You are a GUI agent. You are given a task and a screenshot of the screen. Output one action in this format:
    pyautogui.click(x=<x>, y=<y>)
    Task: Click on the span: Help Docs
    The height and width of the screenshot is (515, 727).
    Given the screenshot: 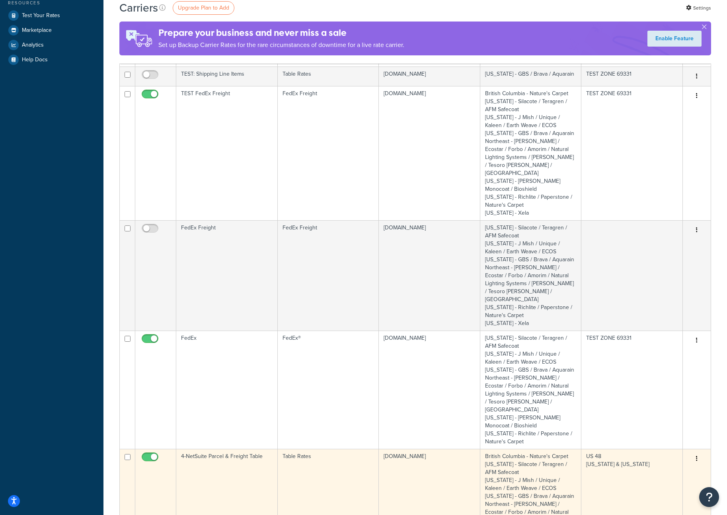 What is the action you would take?
    pyautogui.click(x=35, y=60)
    